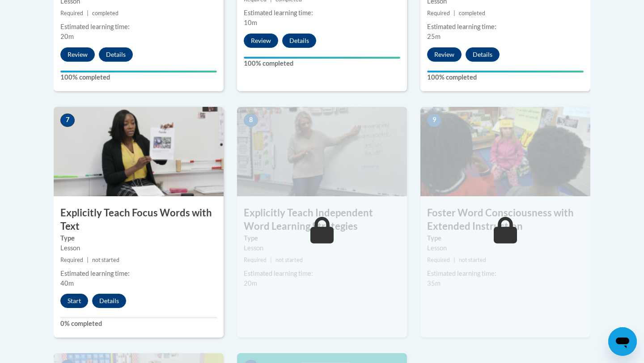 Image resolution: width=644 pixels, height=363 pixels. I want to click on span: 7, so click(68, 120).